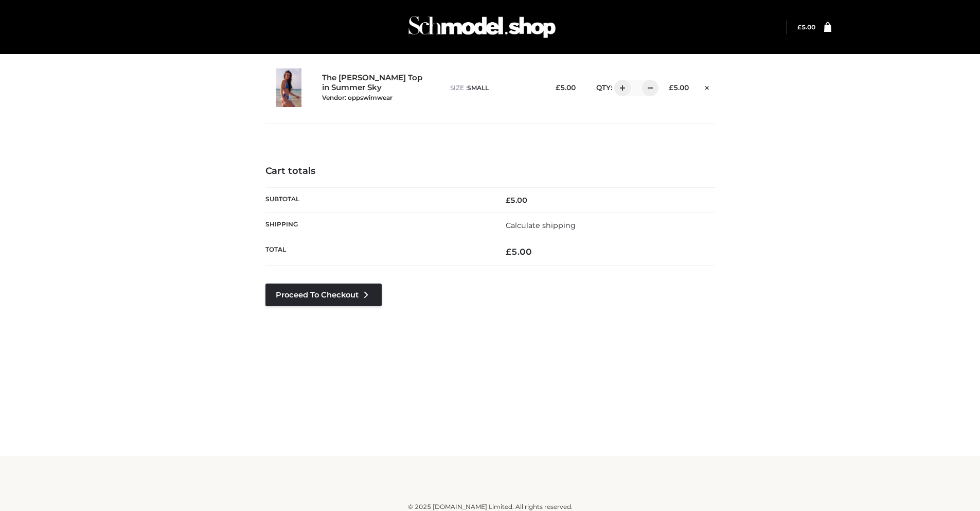 This screenshot has width=980, height=511. What do you see at coordinates (482, 27) in the screenshot?
I see `img: Schmodel Admin 964` at bounding box center [482, 27].